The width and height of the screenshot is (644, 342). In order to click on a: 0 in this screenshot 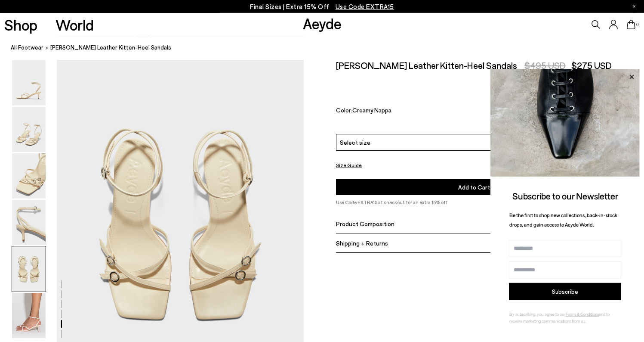, I will do `click(632, 25)`.